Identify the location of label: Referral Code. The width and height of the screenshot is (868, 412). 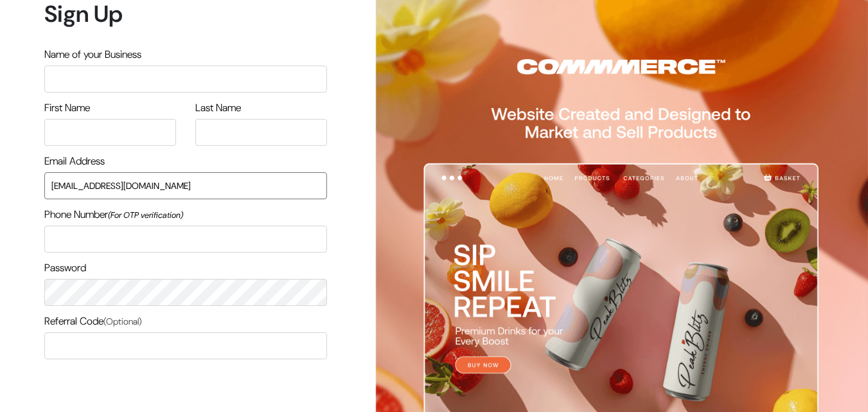
(93, 321).